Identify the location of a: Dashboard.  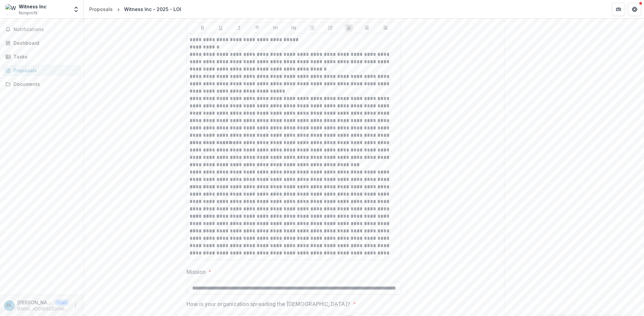
(42, 43).